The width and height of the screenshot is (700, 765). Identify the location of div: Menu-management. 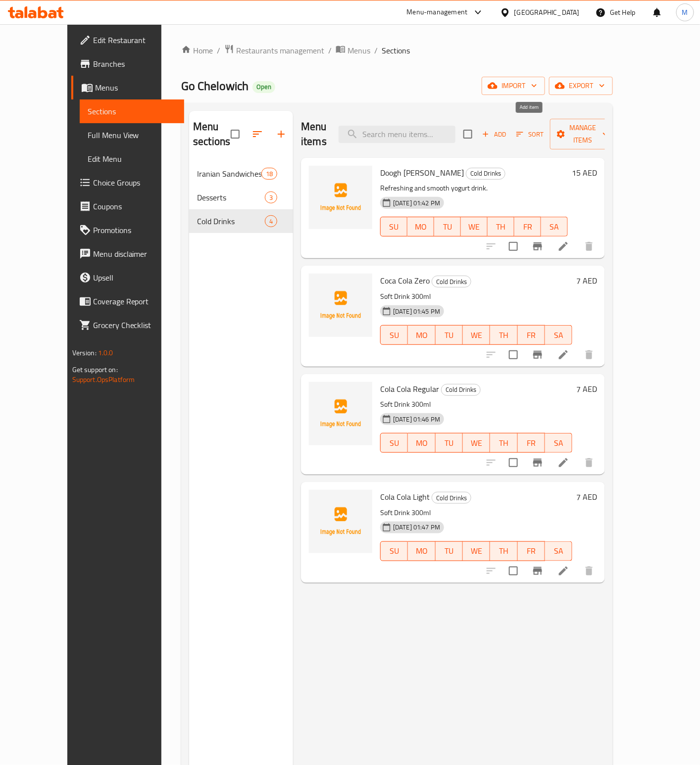
(437, 12).